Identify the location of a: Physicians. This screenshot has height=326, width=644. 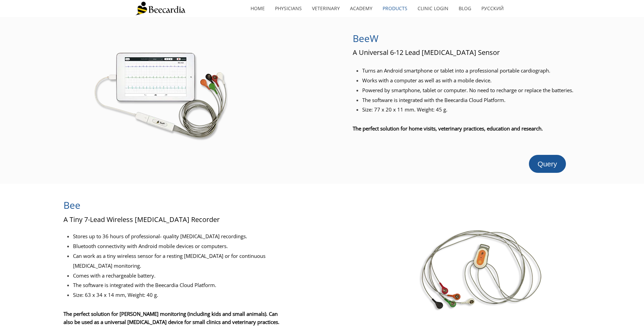
(288, 8).